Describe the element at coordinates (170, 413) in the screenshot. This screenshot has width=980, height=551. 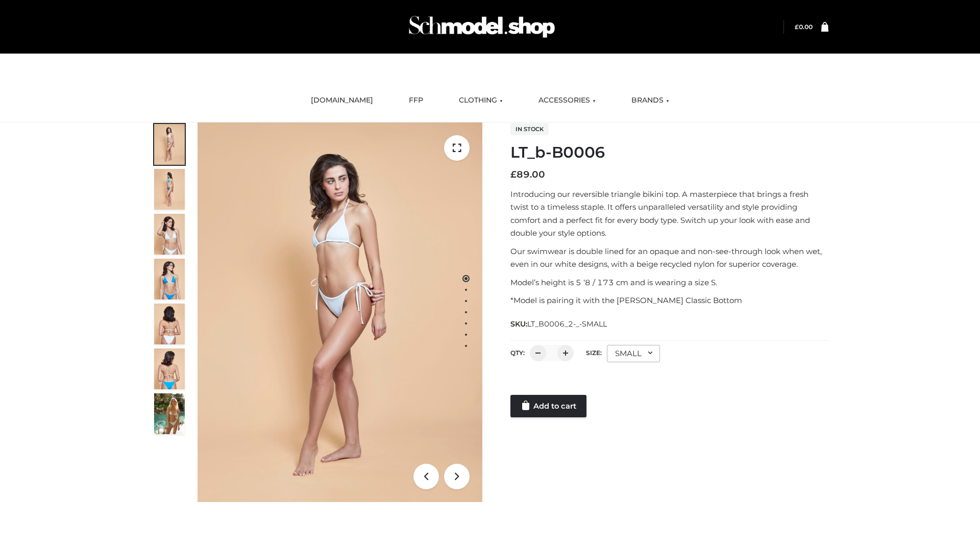
I see `img: Arieltop_CloudNine_AzureSky2.jpg` at that location.